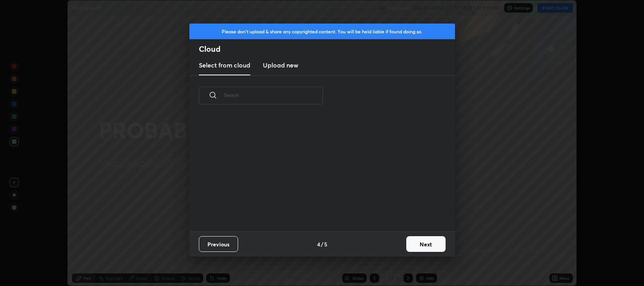 The width and height of the screenshot is (644, 286). I want to click on button: Next, so click(426, 244).